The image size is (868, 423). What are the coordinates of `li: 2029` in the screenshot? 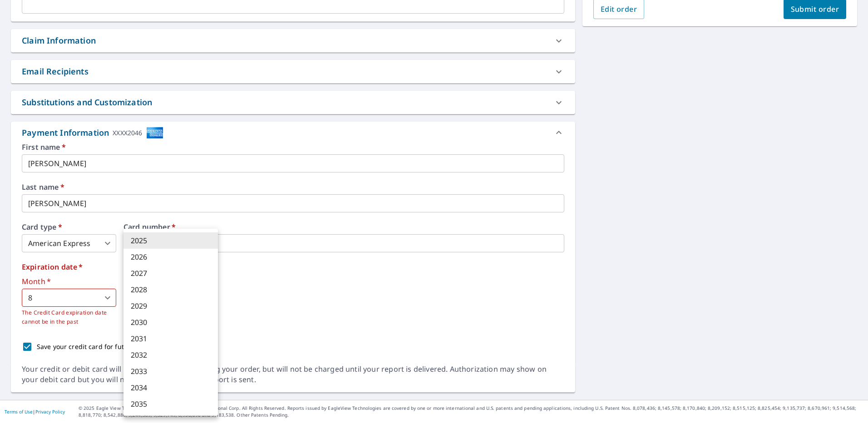 It's located at (171, 306).